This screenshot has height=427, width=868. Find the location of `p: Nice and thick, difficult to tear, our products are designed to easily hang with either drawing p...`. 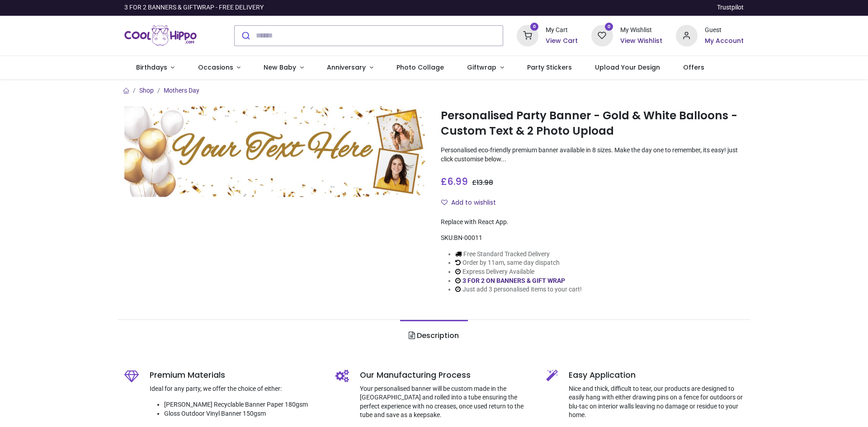

p: Nice and thick, difficult to tear, our products are designed to easily hang with either drawing p... is located at coordinates (656, 402).